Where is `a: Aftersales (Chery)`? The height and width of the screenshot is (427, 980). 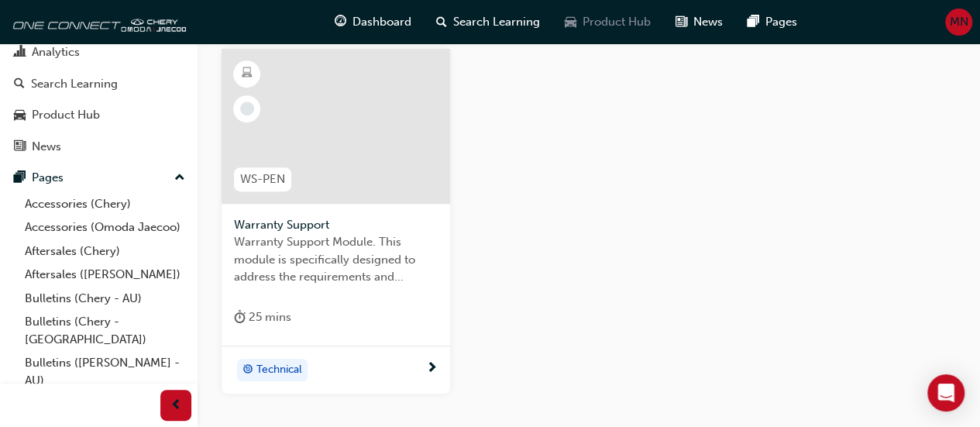
a: Aftersales (Chery) is located at coordinates (105, 251).